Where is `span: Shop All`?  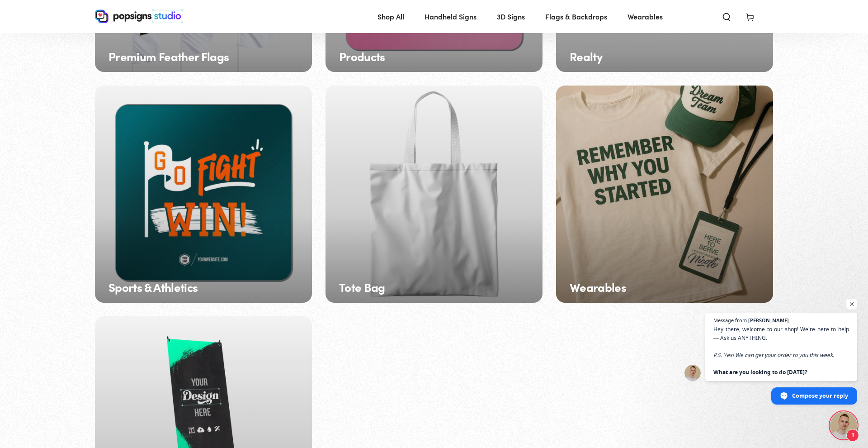 span: Shop All is located at coordinates (391, 16).